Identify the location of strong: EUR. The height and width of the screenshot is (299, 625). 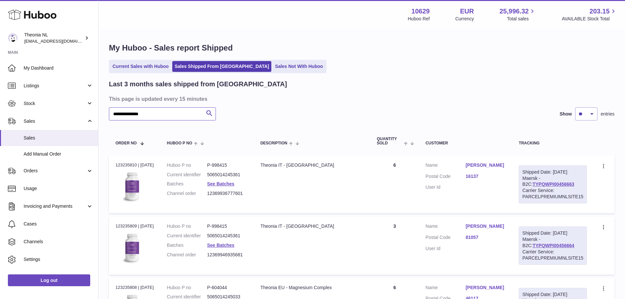
(467, 11).